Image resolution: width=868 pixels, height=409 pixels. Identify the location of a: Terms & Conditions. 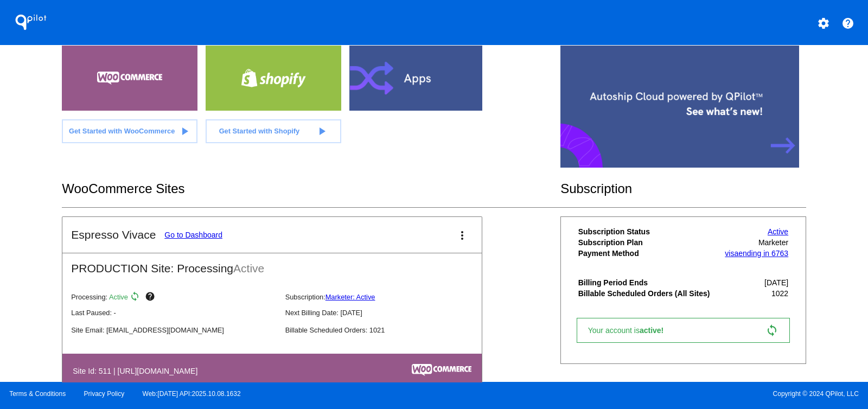
(37, 394).